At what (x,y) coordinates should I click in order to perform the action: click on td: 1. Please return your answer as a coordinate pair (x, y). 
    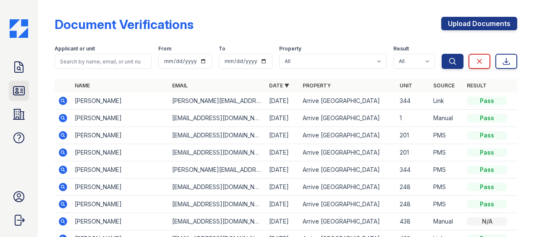
    Looking at the image, I should click on (413, 118).